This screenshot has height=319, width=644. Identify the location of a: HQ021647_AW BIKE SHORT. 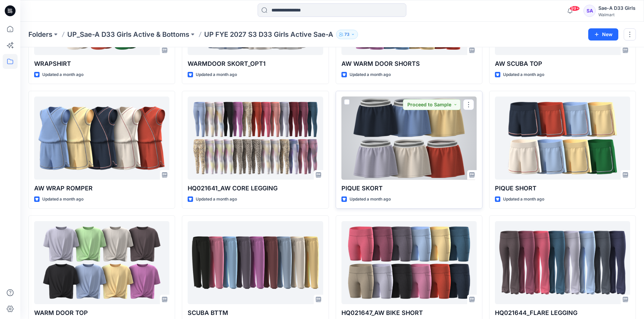
(409, 263).